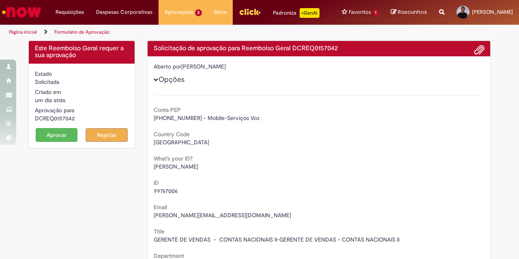 The image size is (519, 259). I want to click on h4: Este Reembolso Geral requer a sua aprovação, so click(81, 52).